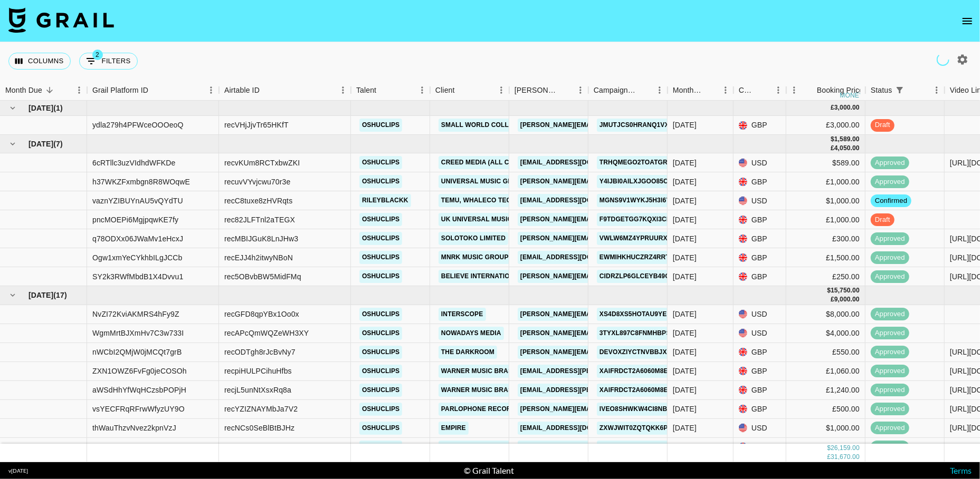  I want to click on div: £1,060.00, so click(826, 372).